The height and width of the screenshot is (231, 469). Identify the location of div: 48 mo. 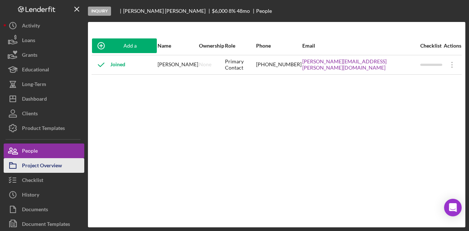
(243, 11).